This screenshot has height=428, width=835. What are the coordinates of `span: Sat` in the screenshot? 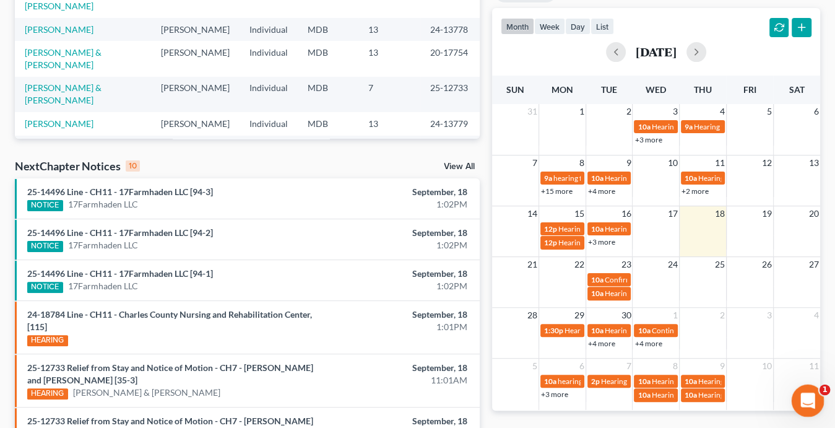 It's located at (796, 89).